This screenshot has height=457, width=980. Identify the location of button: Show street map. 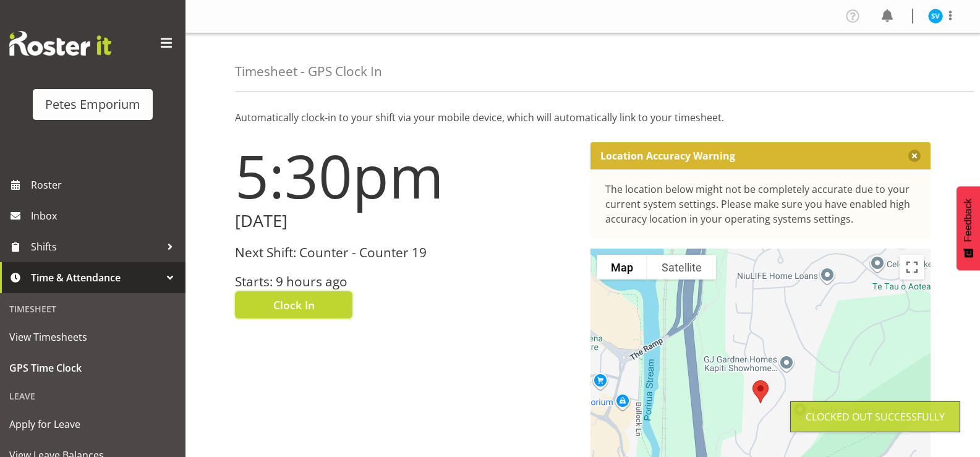
(622, 267).